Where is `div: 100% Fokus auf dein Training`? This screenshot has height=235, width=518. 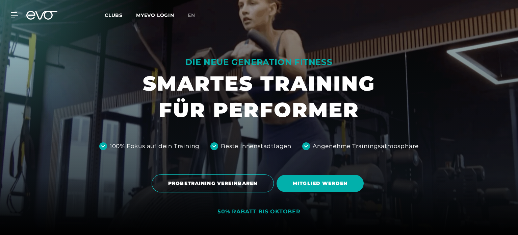 div: 100% Fokus auf dein Training is located at coordinates (155, 146).